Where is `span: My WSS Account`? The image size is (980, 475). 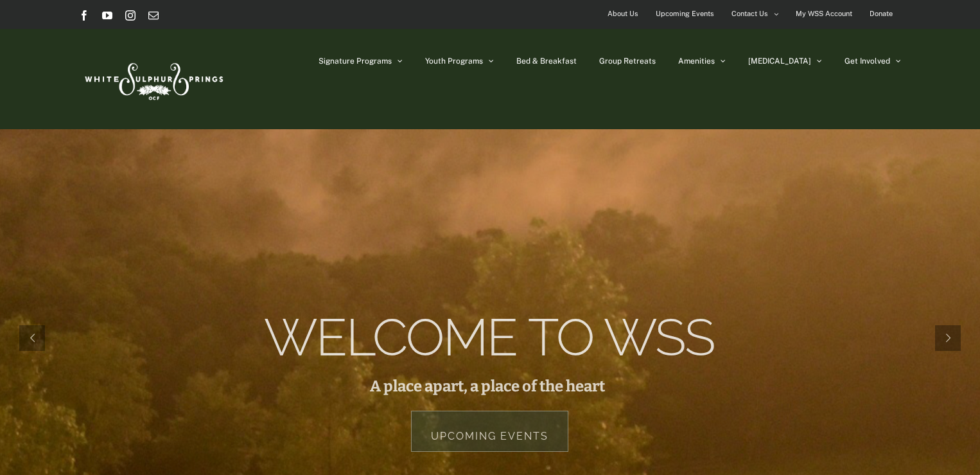
span: My WSS Account is located at coordinates (824, 14).